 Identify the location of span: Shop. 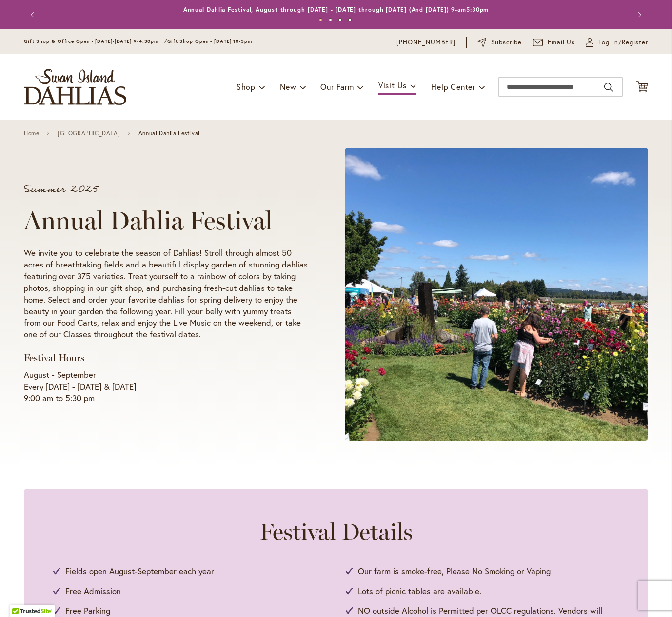
(246, 86).